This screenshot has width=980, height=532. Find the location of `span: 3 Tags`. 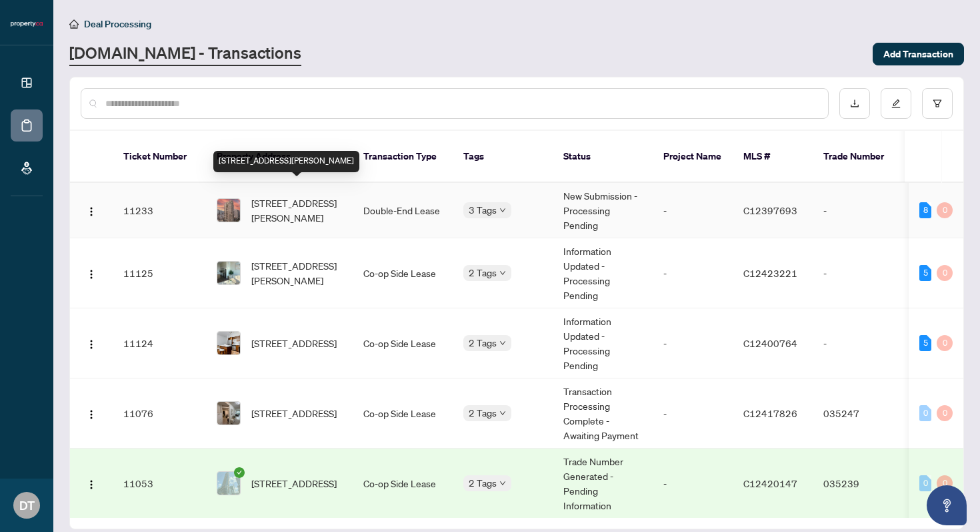

span: 3 Tags is located at coordinates (483, 209).